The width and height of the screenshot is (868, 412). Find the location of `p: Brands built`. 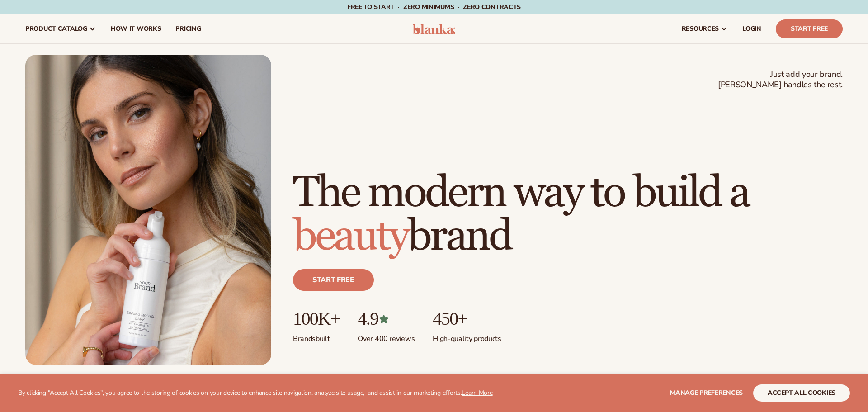

p: Brands built is located at coordinates (316, 336).